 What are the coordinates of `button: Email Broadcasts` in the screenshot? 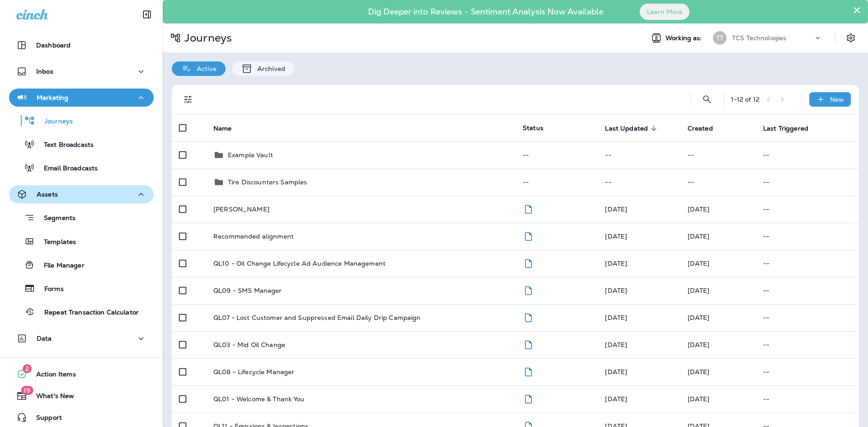 It's located at (81, 168).